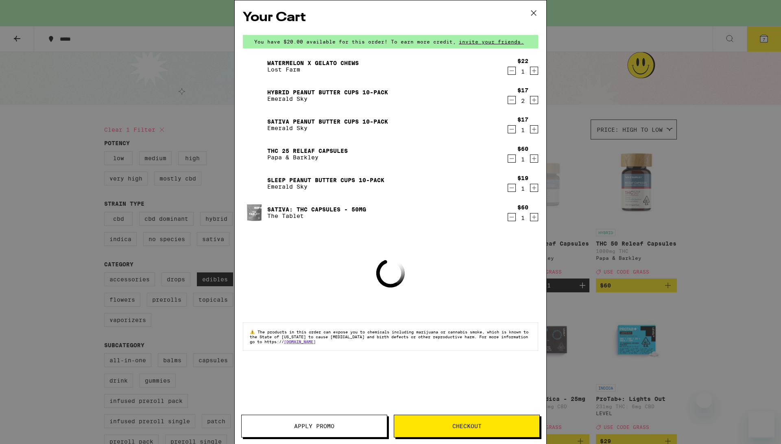 The image size is (781, 444). What do you see at coordinates (254, 96) in the screenshot?
I see `img: Hybrid Peanut Butter Cups 10-Pack` at bounding box center [254, 96].